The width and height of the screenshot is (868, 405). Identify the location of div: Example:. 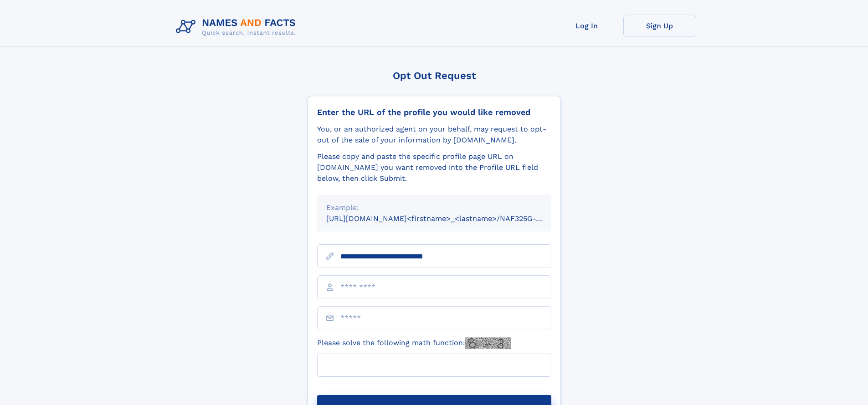
(434, 207).